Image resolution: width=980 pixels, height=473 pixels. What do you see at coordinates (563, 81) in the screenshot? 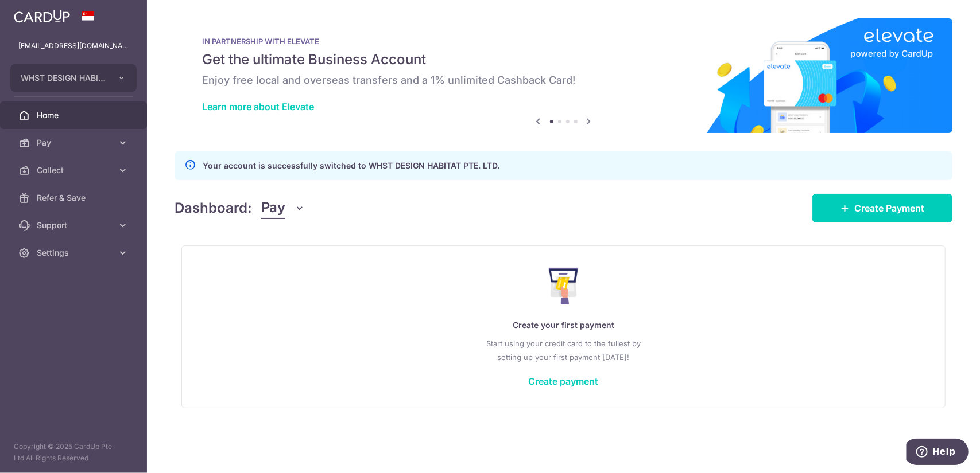
I see `h6: Enjoy free local and overseas transfers and a 1% unlimited Cashback Card!` at bounding box center [563, 81].